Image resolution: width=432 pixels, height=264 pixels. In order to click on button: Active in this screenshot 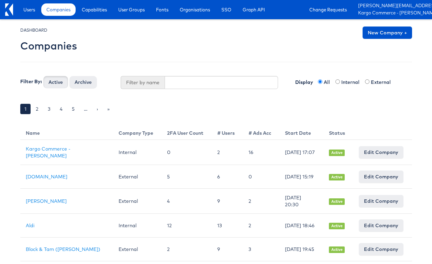, I will do `click(56, 82)`.